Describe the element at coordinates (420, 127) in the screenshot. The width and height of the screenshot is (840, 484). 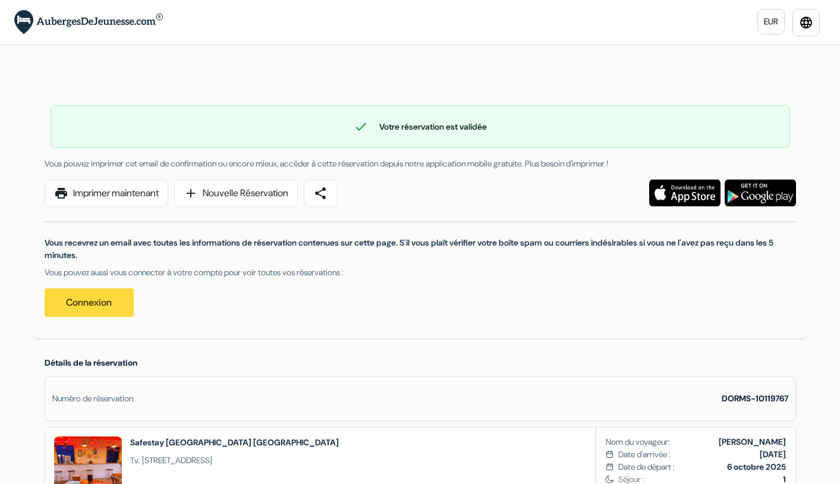
I see `div: Votre réservation est validée` at that location.